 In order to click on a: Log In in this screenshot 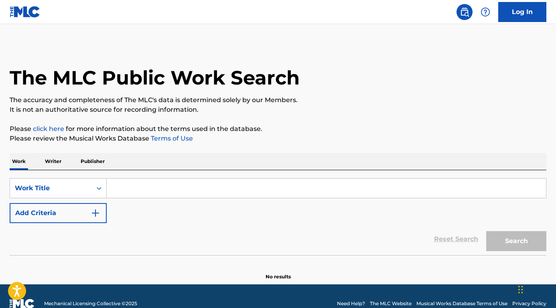, I will do `click(522, 12)`.